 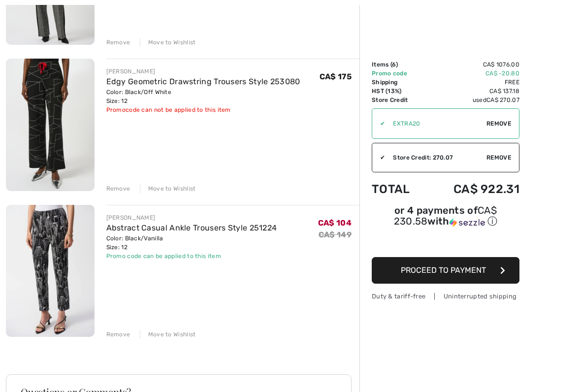 What do you see at coordinates (473, 65) in the screenshot?
I see `td: CA$ 1076.00` at bounding box center [473, 65].